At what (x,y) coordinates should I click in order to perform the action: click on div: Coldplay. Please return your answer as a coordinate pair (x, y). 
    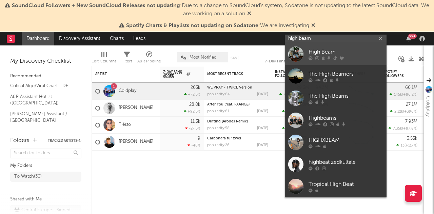
    Looking at the image, I should click on (428, 106).